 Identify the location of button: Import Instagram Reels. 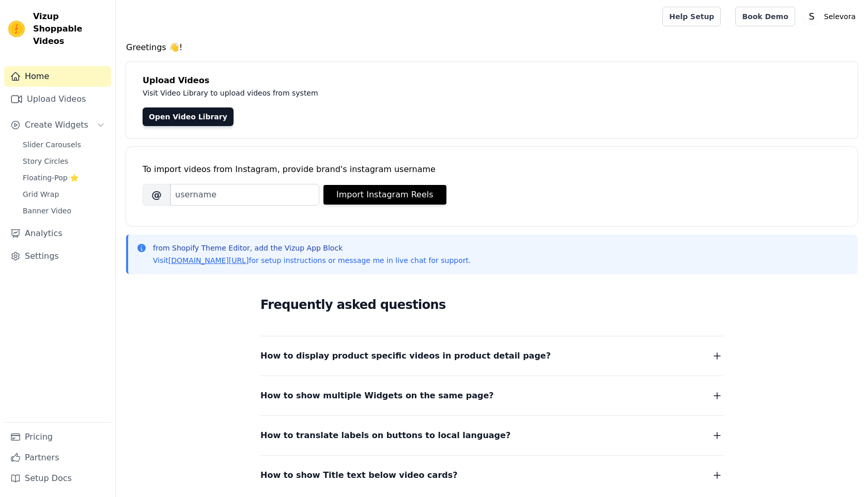
(385, 195).